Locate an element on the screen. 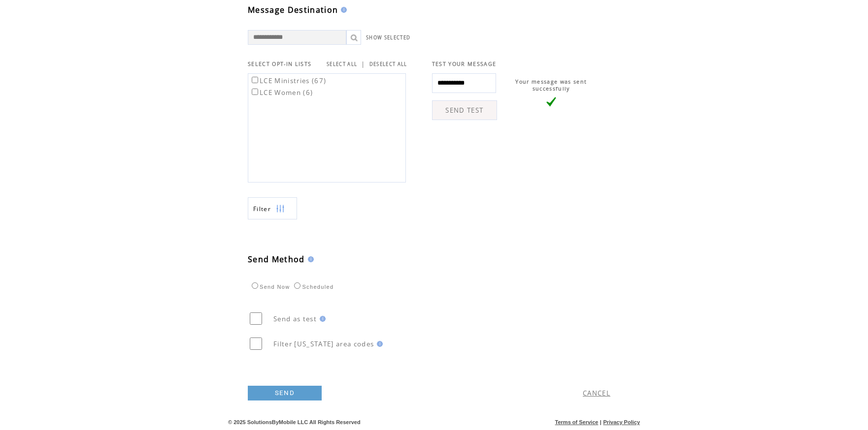 The height and width of the screenshot is (430, 868). input: Send Now is located at coordinates (254, 285).